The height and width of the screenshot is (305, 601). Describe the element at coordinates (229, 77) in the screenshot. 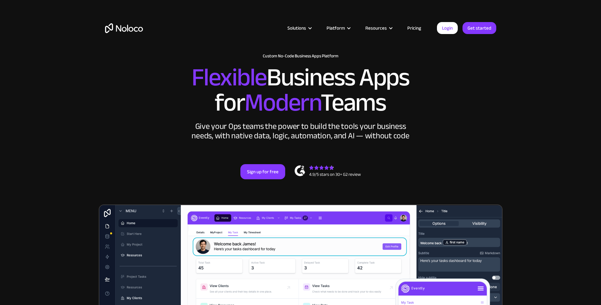

I see `span: Flexible` at that location.